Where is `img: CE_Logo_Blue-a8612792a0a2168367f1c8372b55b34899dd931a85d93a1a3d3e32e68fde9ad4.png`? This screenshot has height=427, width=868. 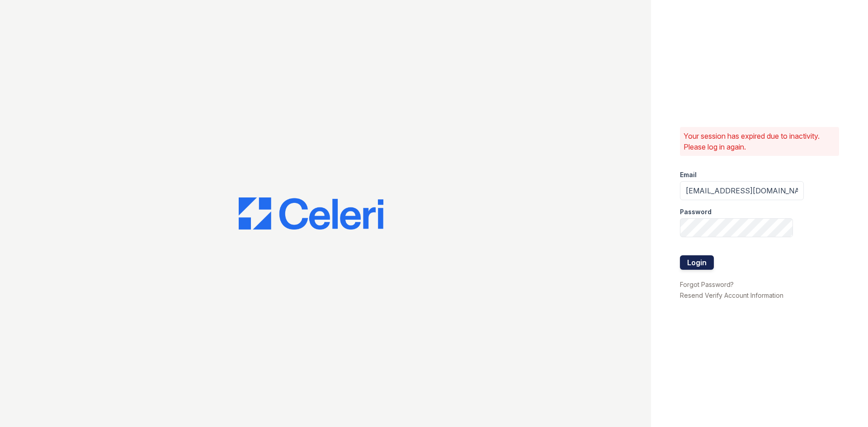 img: CE_Logo_Blue-a8612792a0a2168367f1c8372b55b34899dd931a85d93a1a3d3e32e68fde9ad4.png is located at coordinates (311, 214).